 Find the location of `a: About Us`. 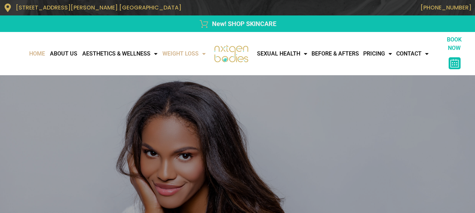

a: About Us is located at coordinates (64, 54).